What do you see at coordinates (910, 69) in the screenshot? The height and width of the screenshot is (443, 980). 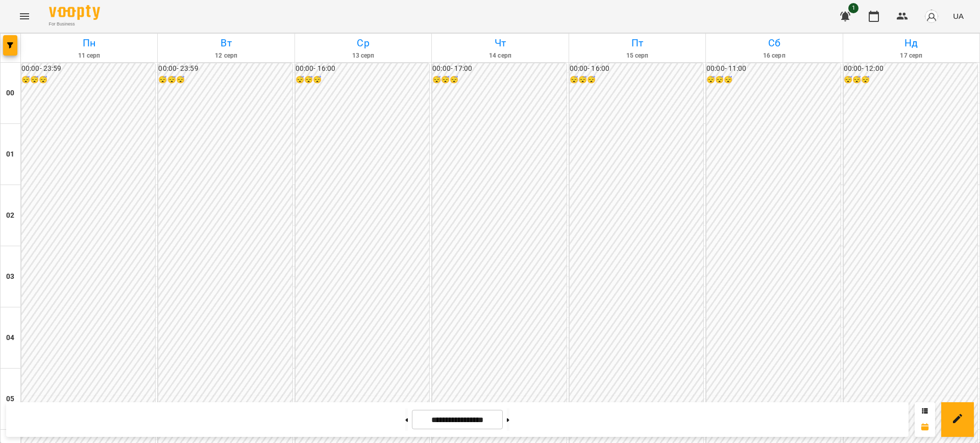 I see `h6: 00:00 - 12:00` at bounding box center [910, 69].